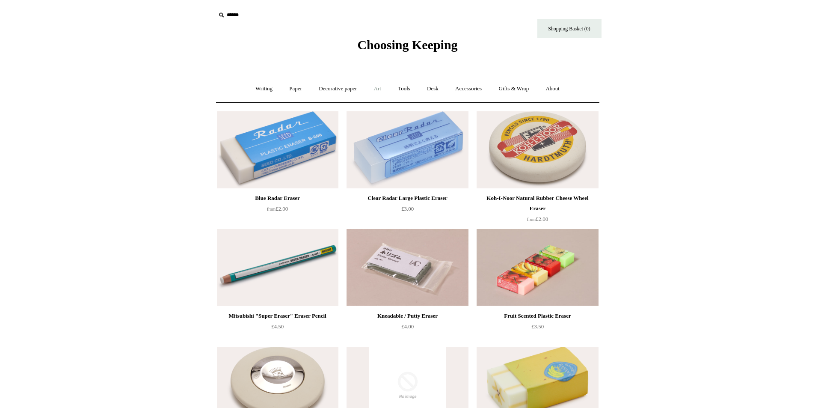  What do you see at coordinates (404, 89) in the screenshot?
I see `a: Tools` at bounding box center [404, 89].